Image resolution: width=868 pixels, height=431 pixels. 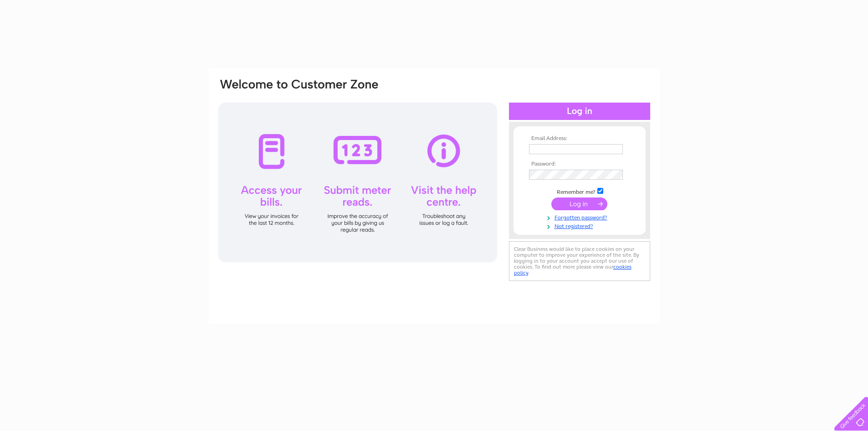 What do you see at coordinates (579, 204) in the screenshot?
I see `input: Submit` at bounding box center [579, 204].